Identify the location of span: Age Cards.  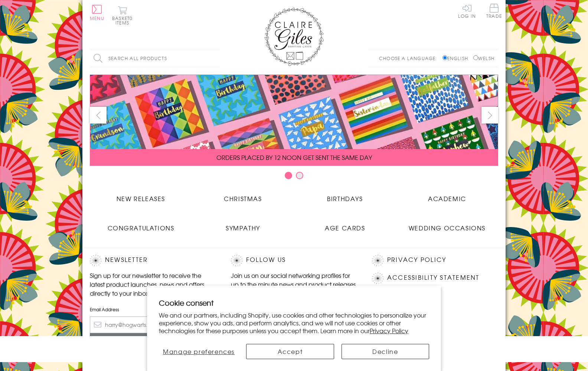
(344, 228).